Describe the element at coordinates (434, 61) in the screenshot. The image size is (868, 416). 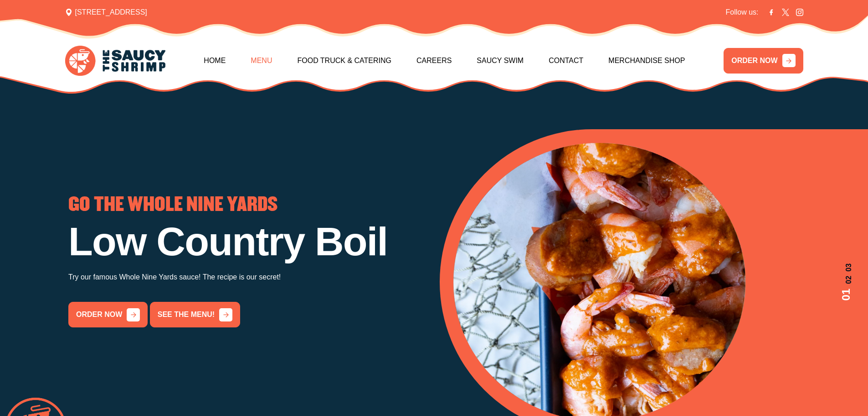
I see `a: Careers` at that location.